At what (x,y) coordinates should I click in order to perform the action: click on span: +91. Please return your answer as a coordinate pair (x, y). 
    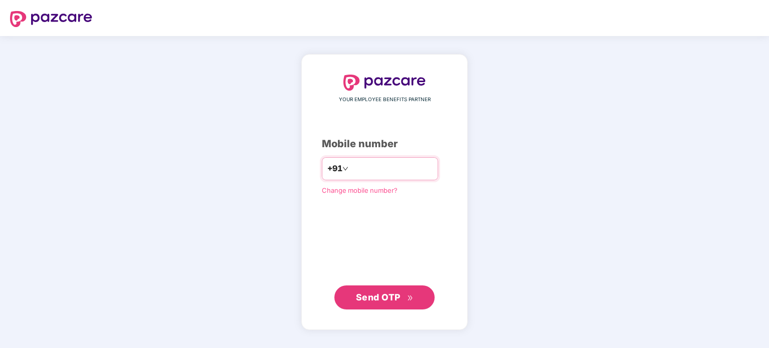
    Looking at the image, I should click on (335, 168).